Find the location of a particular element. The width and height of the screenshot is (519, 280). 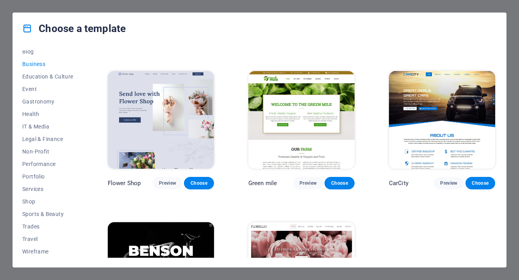

button: Gastronomy is located at coordinates (48, 101).